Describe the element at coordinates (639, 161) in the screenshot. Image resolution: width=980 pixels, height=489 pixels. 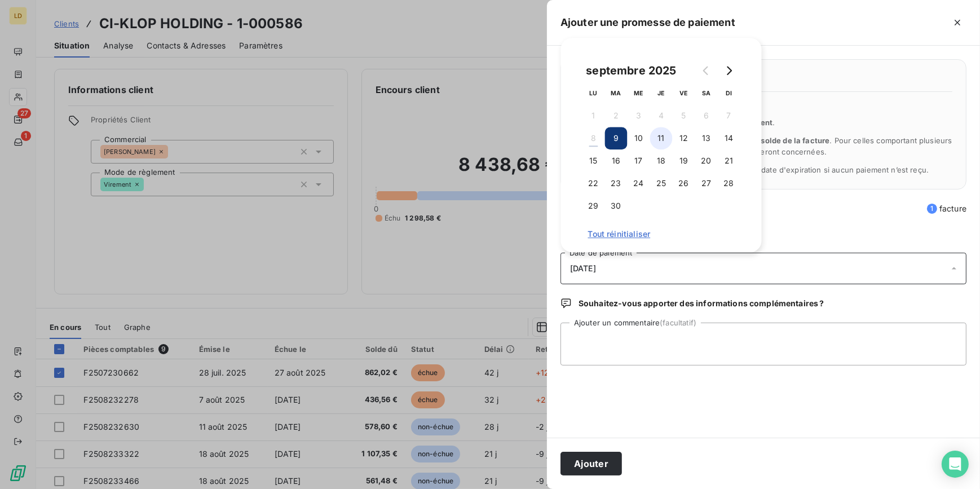
I see `button: 17` at that location.